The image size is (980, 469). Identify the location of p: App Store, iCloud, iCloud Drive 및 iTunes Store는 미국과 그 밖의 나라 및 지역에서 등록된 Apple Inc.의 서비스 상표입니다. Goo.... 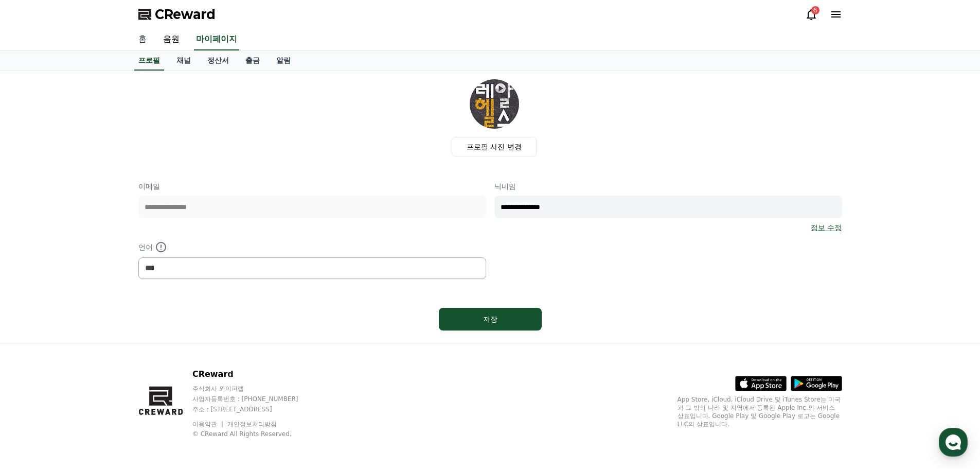
(760, 411).